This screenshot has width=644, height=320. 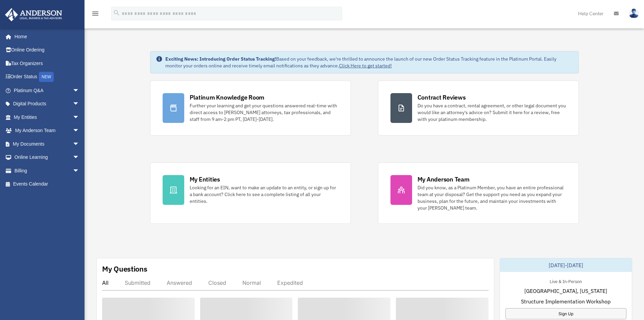 I want to click on img: Anderson Advisors Platinum Portal, so click(x=33, y=15).